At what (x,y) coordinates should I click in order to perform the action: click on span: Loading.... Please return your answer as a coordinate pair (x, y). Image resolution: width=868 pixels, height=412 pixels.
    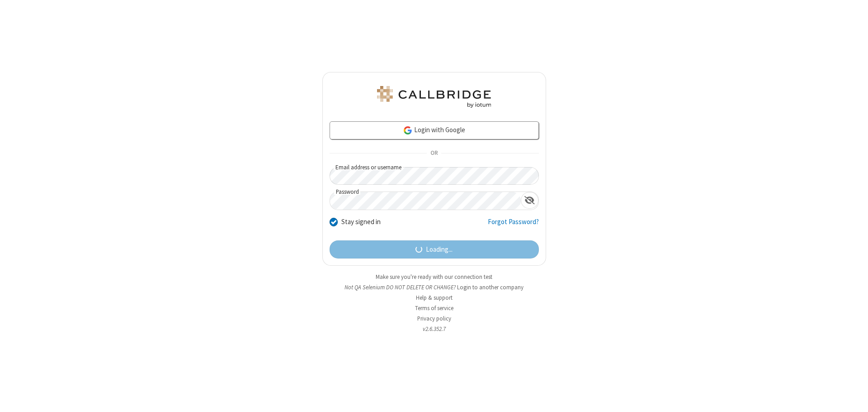
    Looking at the image, I should click on (439, 249).